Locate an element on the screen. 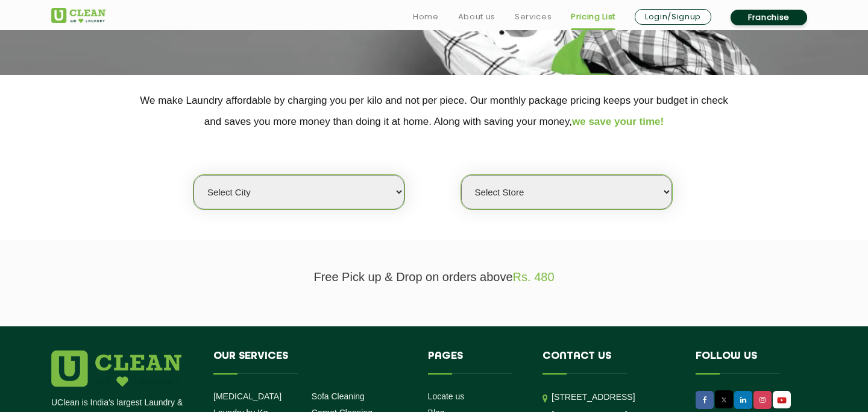  a: Login/Signup is located at coordinates (673, 17).